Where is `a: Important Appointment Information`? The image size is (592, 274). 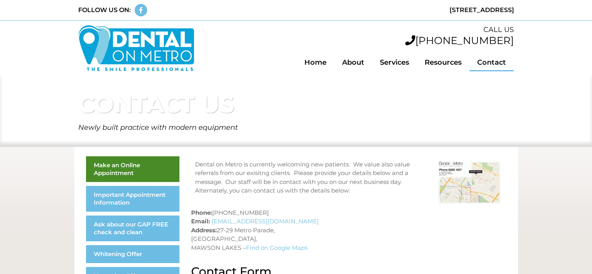
a: Important Appointment Information is located at coordinates (133, 199).